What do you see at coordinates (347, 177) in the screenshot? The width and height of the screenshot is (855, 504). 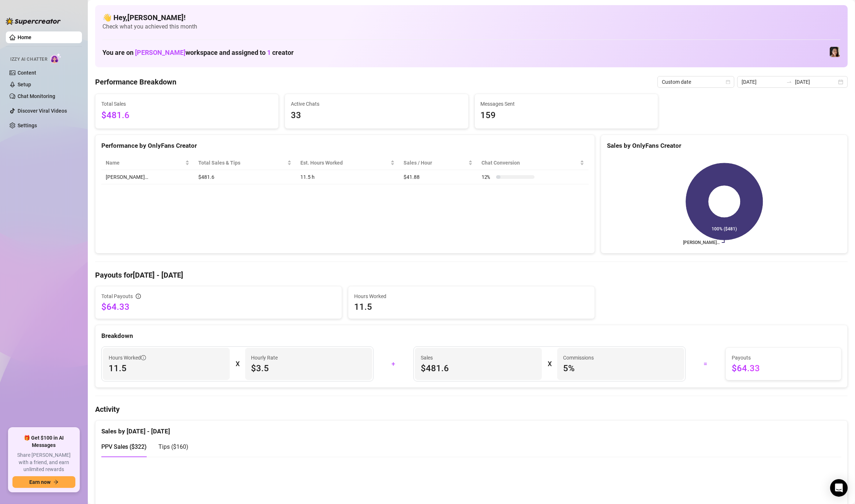 I see `td: 11.5 h` at bounding box center [347, 177].